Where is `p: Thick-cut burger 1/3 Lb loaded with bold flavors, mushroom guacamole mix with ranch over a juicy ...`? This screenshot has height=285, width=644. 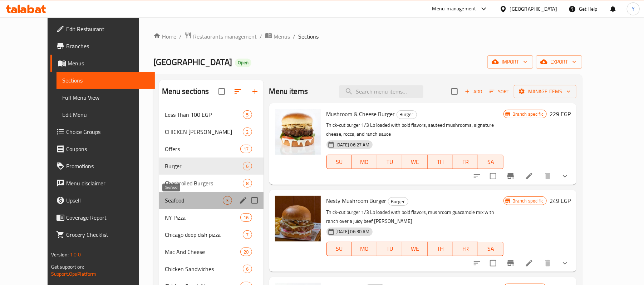
p: Thick-cut burger 1/3 Lb loaded with bold flavors, mushroom guacamole mix with ranch over a juicy ... is located at coordinates (414, 217).